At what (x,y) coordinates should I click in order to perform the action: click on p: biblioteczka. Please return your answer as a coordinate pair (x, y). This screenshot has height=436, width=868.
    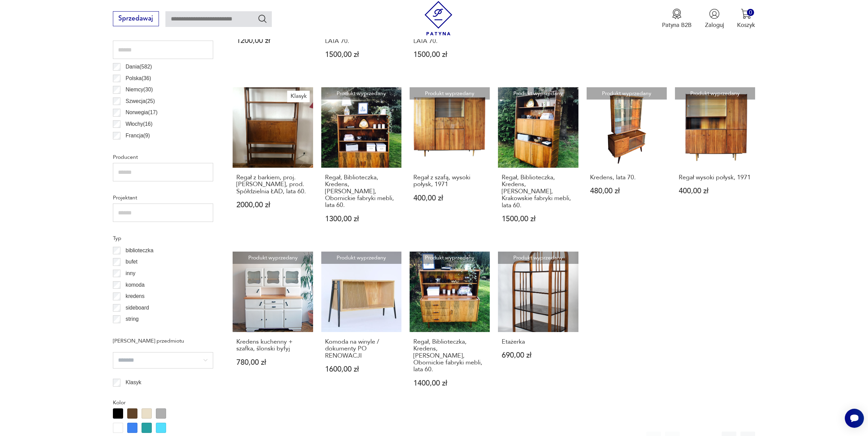
    Looking at the image, I should click on (139, 251).